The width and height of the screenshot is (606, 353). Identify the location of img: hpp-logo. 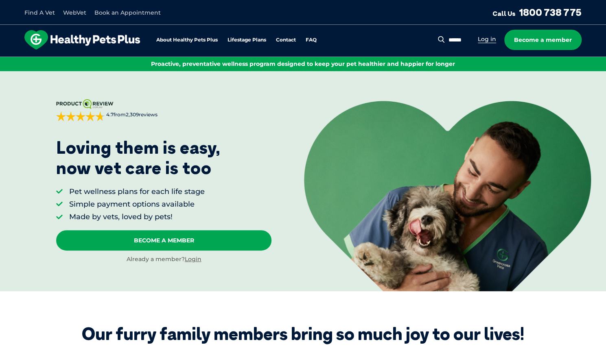
(82, 40).